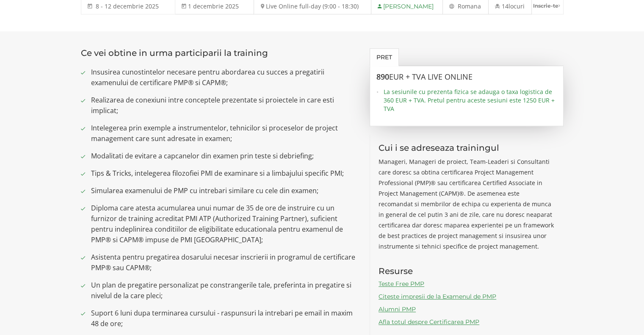 This screenshot has width=644, height=335. Describe the element at coordinates (384, 57) in the screenshot. I see `a: Pret` at that location.